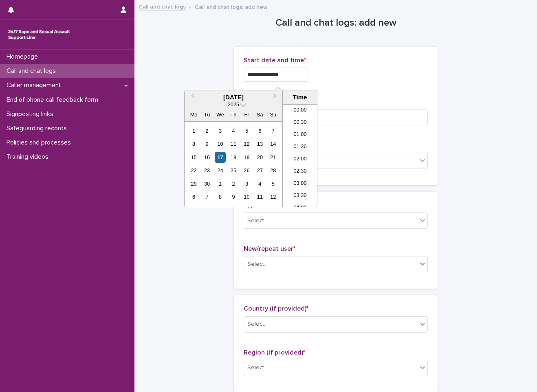 The height and width of the screenshot is (392, 537). I want to click on div: Time, so click(300, 97).